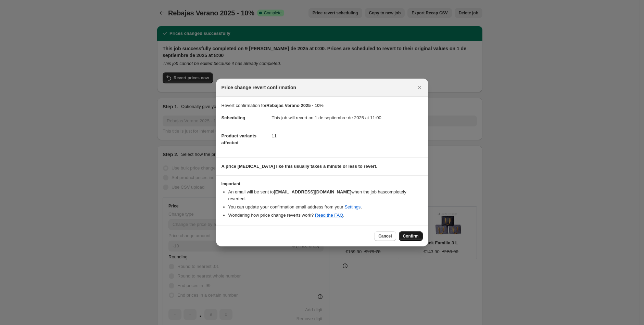 The height and width of the screenshot is (325, 644). What do you see at coordinates (239, 139) in the screenshot?
I see `span: Product variants affected` at bounding box center [239, 139].